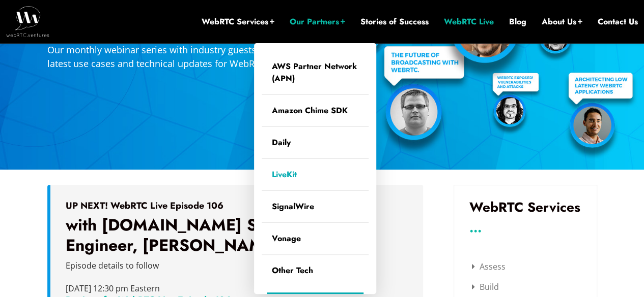  What do you see at coordinates (315, 175) in the screenshot?
I see `a: LiveKit` at bounding box center [315, 175].